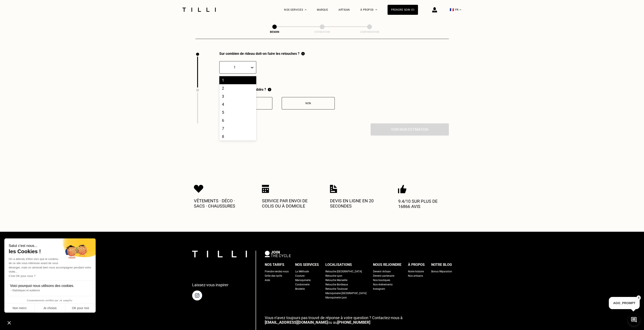 The width and height of the screenshot is (644, 330). I want to click on div: 2, so click(238, 88).